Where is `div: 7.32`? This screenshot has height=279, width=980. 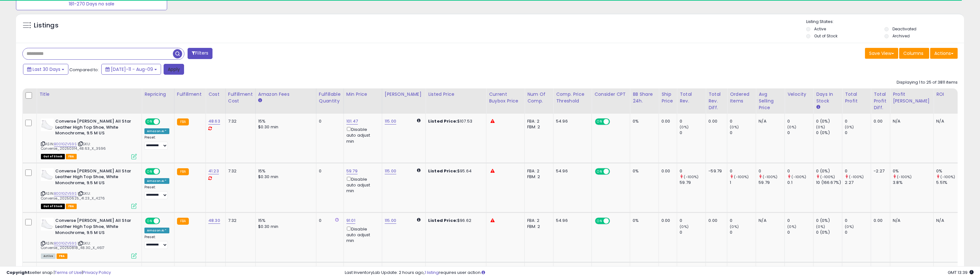
div: 7.32 is located at coordinates (239, 171).